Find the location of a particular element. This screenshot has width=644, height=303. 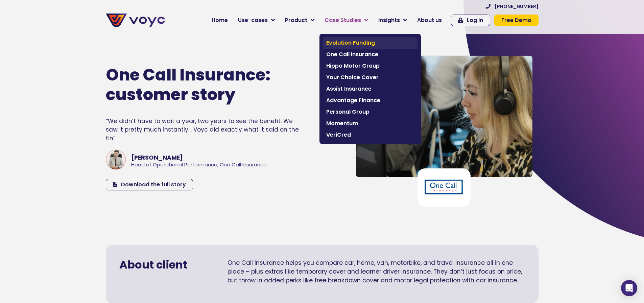

a: Product is located at coordinates (299, 20).